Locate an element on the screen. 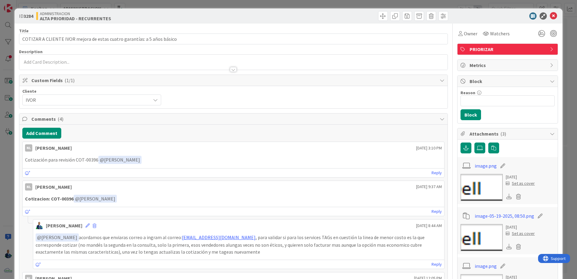 The image size is (577, 279). span: ( 3 ) is located at coordinates (503, 134).